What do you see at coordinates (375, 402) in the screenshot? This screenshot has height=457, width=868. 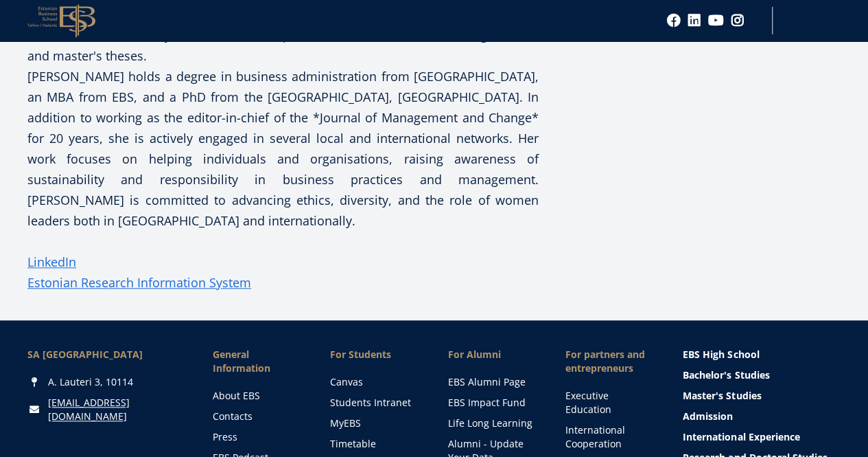 I see `a: Students Intranet` at bounding box center [375, 402].